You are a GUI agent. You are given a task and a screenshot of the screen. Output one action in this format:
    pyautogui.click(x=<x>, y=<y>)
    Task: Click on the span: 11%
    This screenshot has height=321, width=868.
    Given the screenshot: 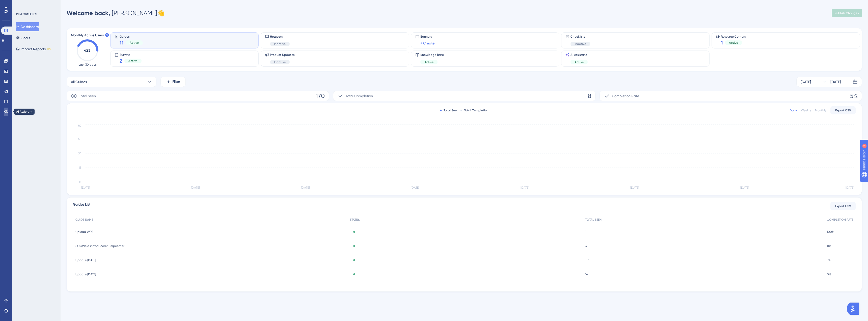 What is the action you would take?
    pyautogui.click(x=829, y=246)
    